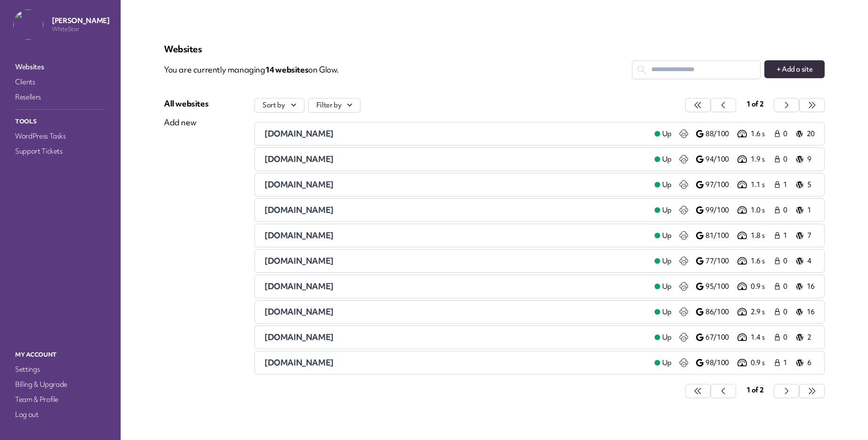  What do you see at coordinates (60, 400) in the screenshot?
I see `a: Team & Profile` at bounding box center [60, 400].